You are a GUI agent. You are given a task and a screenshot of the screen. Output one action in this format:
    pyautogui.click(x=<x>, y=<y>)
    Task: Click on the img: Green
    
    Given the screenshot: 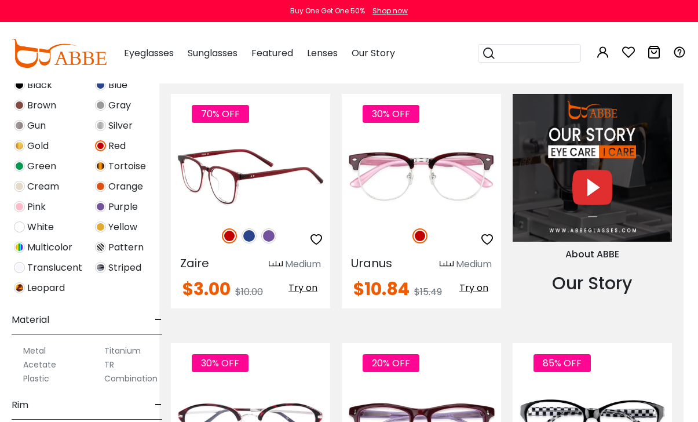 What is the action you would take?
    pyautogui.click(x=19, y=166)
    